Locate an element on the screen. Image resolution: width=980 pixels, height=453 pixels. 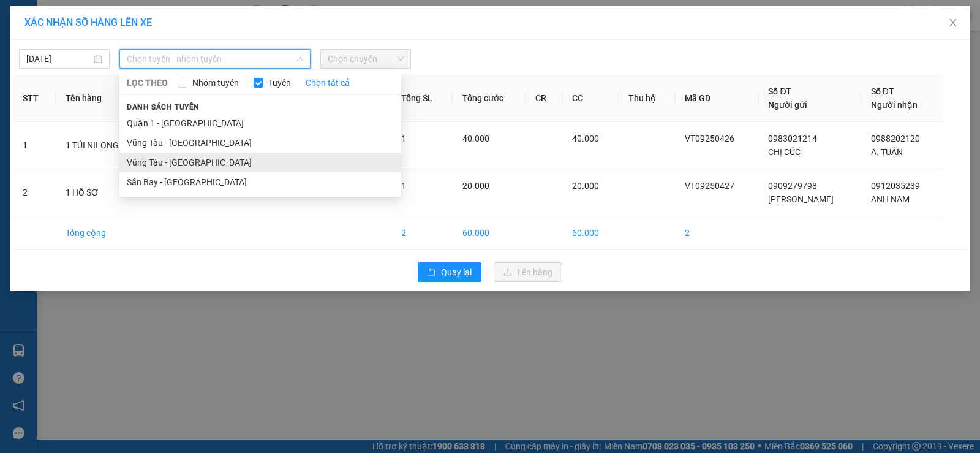
span: Quay lại is located at coordinates (456, 273).